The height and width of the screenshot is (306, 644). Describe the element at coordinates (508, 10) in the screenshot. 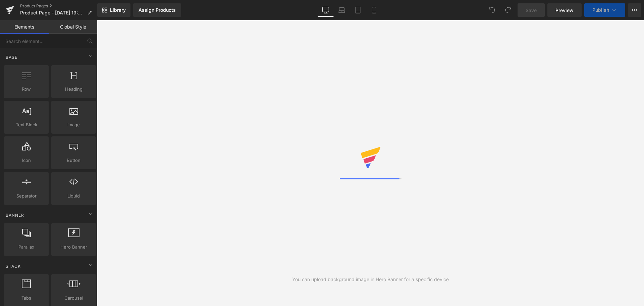

I see `button: Redo` at that location.